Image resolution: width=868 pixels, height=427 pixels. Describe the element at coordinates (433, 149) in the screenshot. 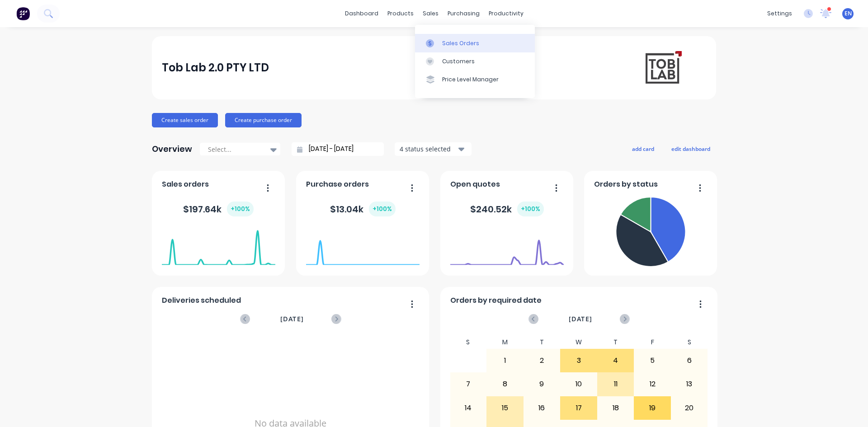

I see `button: 4 status selected` at that location.